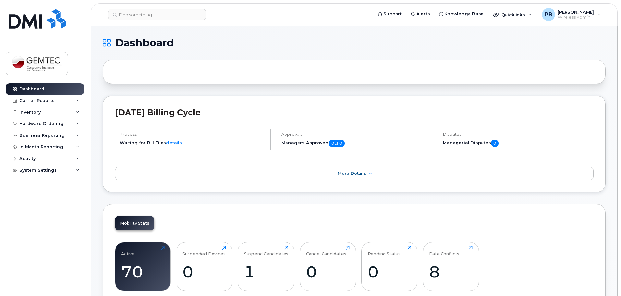 The height and width of the screenshot is (296, 621). I want to click on span: 0, so click(495, 143).